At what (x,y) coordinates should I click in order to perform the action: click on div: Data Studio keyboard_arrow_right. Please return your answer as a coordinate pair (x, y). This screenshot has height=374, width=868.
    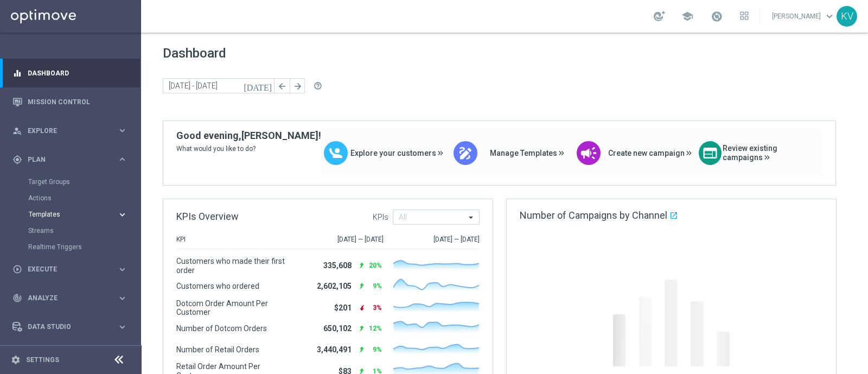
    Looking at the image, I should click on (70, 327).